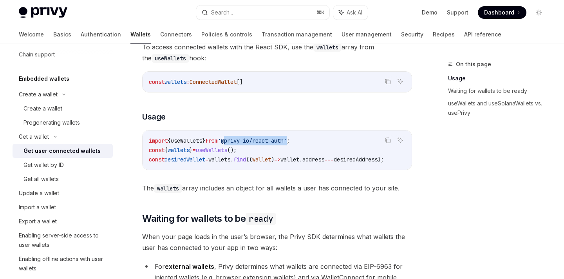 This screenshot has width=564, height=279. What do you see at coordinates (63, 165) in the screenshot?
I see `a: Get wallet by ID` at bounding box center [63, 165].